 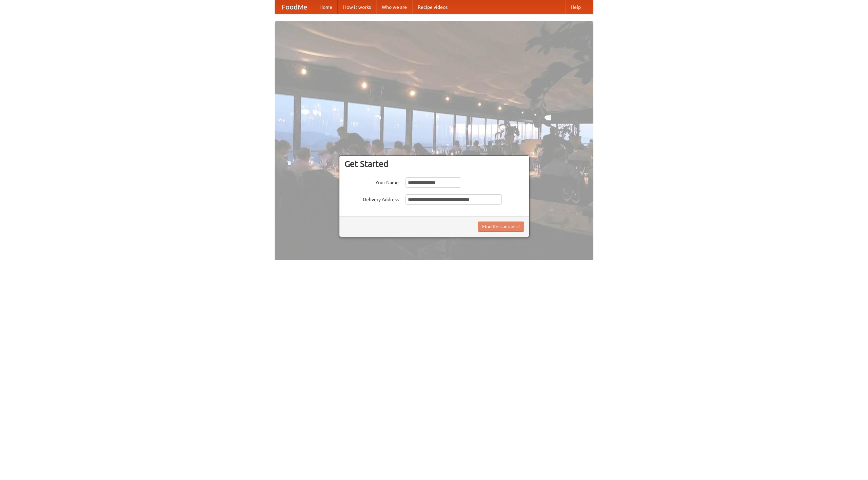 What do you see at coordinates (294, 7) in the screenshot?
I see `a: FoodMe` at bounding box center [294, 7].